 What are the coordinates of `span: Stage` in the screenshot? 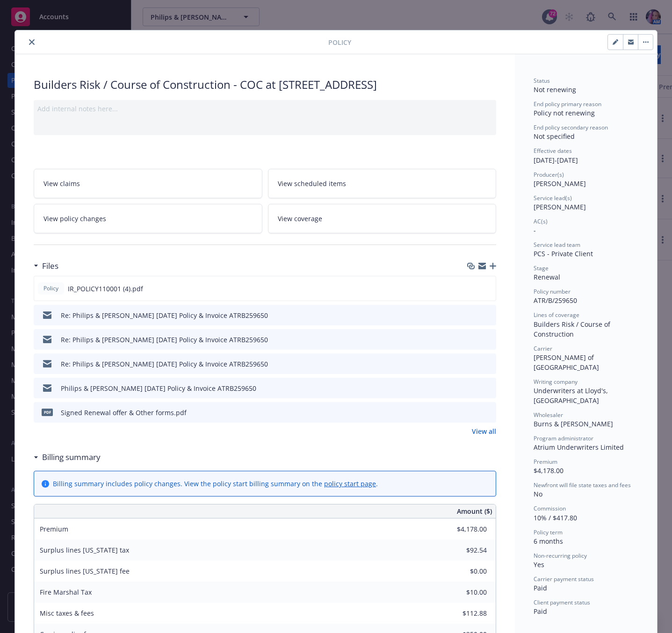 It's located at (542, 268).